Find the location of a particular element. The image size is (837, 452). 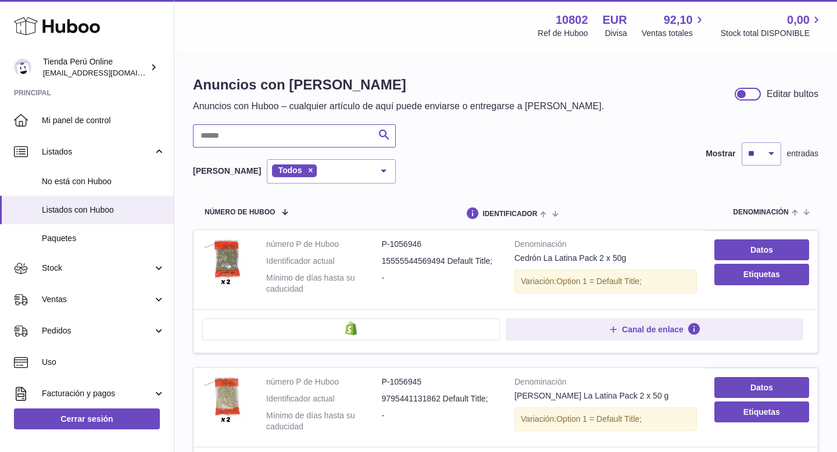

span: 0,00 is located at coordinates (798, 20).